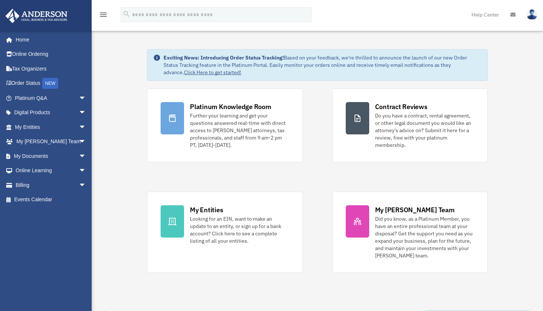 This screenshot has height=311, width=543. I want to click on a: Online Ordering, so click(51, 54).